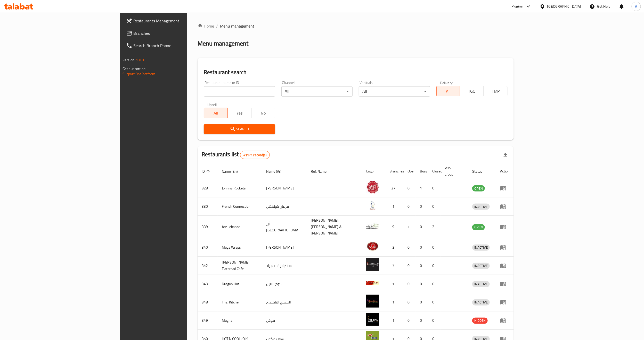  Describe the element at coordinates (322, 172) in the screenshot. I see `span: Ref. Name` at that location.